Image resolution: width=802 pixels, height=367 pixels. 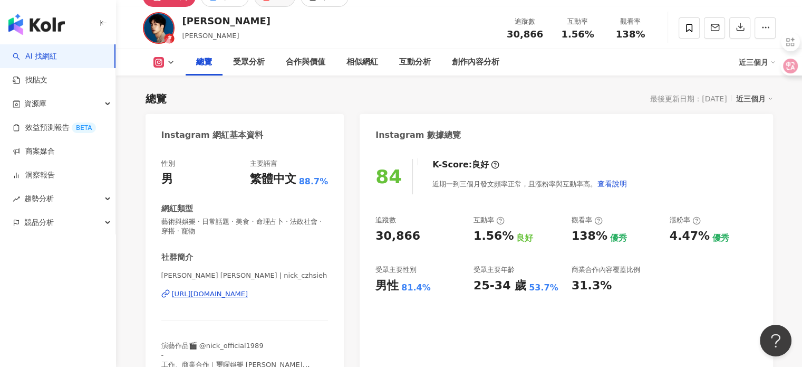 What do you see at coordinates (39, 222) in the screenshot?
I see `span: 競品分析` at bounding box center [39, 222].